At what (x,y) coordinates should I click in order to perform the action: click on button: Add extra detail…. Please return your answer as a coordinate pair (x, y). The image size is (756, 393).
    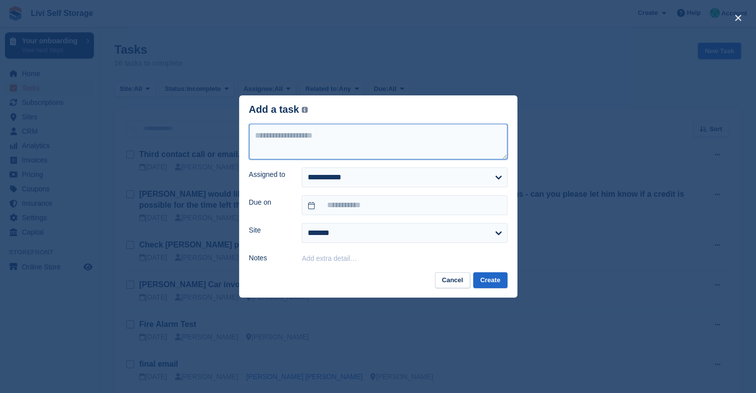
    Looking at the image, I should click on (329, 258).